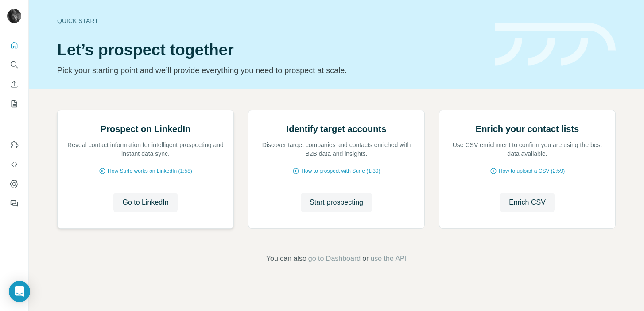 This screenshot has height=311, width=644. I want to click on button: Use Surfe API, so click(14, 164).